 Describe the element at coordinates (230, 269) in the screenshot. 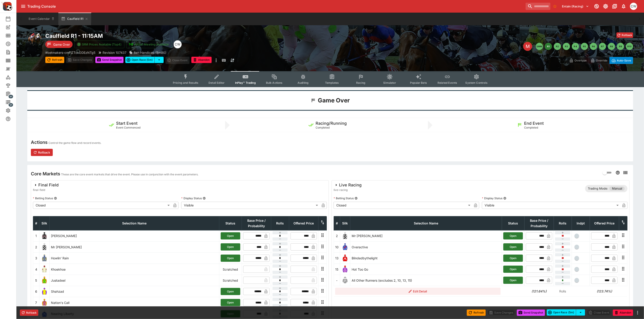

I see `p: Scratched` at that location.